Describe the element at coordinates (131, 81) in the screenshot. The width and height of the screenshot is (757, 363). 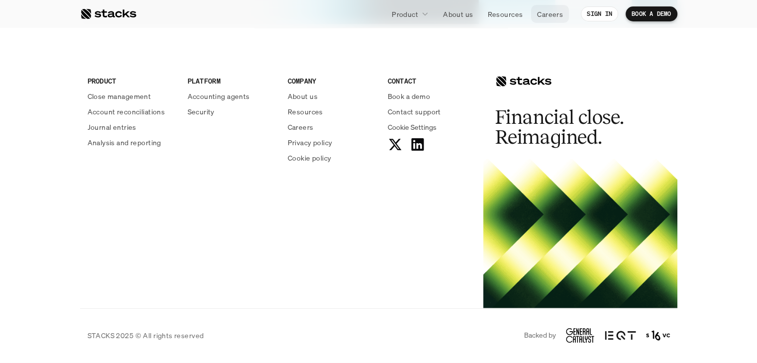
I see `p: PRODUCT` at that location.